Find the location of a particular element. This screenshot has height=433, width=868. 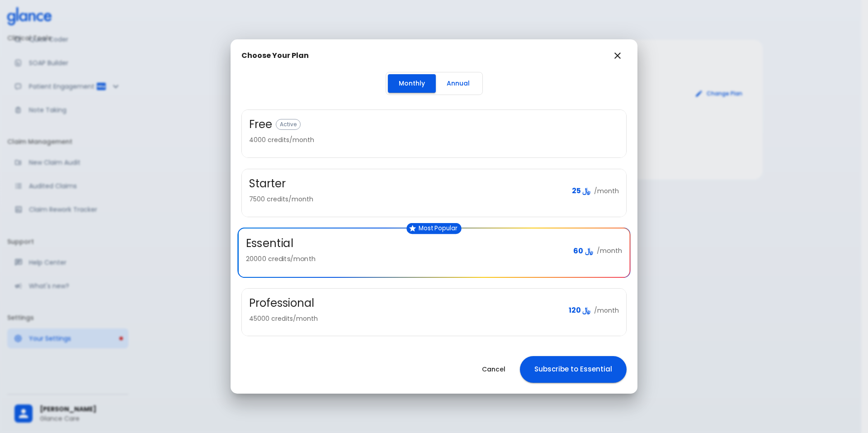

h2: Choose Your Plan is located at coordinates (275, 55).